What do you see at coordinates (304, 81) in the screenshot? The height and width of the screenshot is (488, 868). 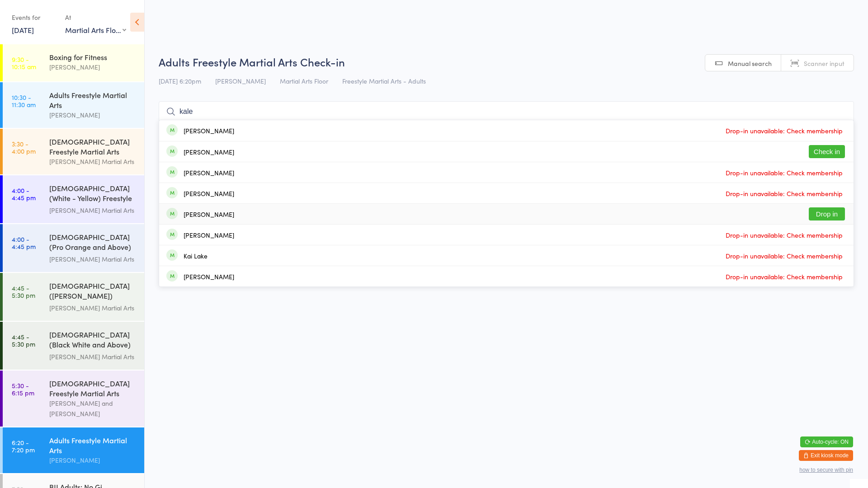 I see `span: Martial Arts Floor` at bounding box center [304, 81].